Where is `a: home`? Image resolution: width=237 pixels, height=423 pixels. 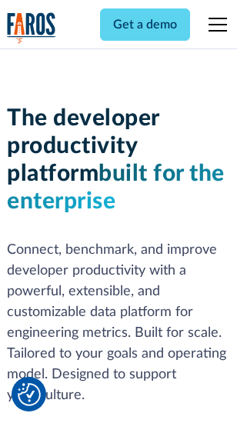 a: home is located at coordinates (32, 28).